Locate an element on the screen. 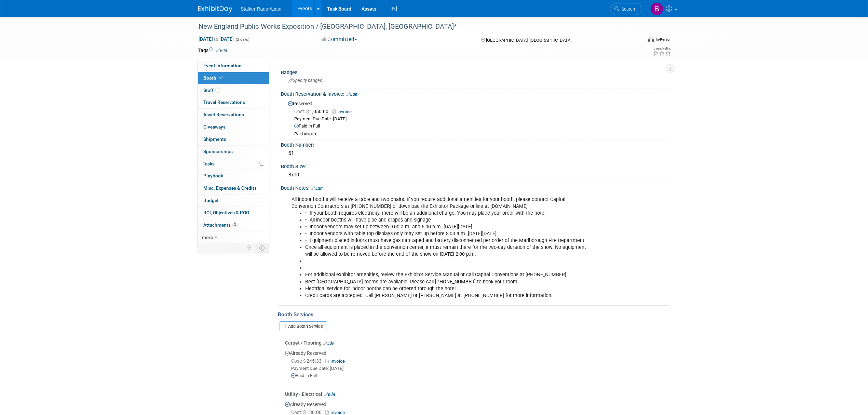 The height and width of the screenshot is (415, 868). span: Booth is located at coordinates (213, 78).